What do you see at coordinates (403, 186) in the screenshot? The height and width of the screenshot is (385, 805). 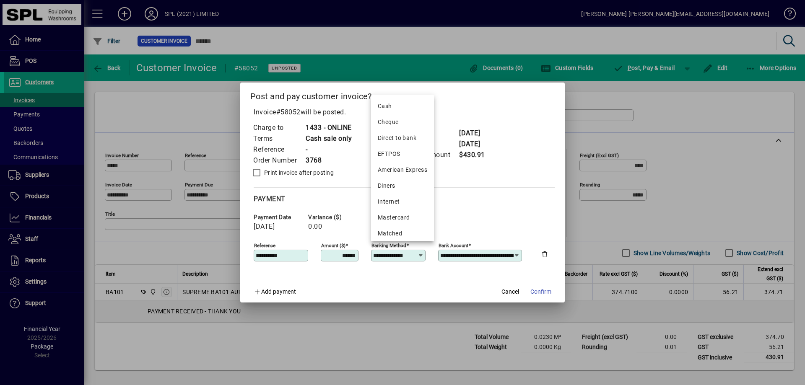 I see `div: Diners` at bounding box center [403, 186].